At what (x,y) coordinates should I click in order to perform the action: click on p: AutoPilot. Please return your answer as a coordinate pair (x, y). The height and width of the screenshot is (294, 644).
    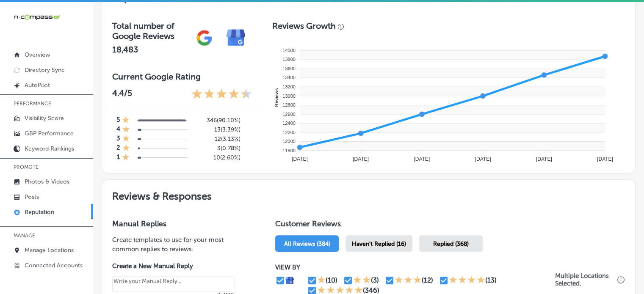
    Looking at the image, I should click on (37, 85).